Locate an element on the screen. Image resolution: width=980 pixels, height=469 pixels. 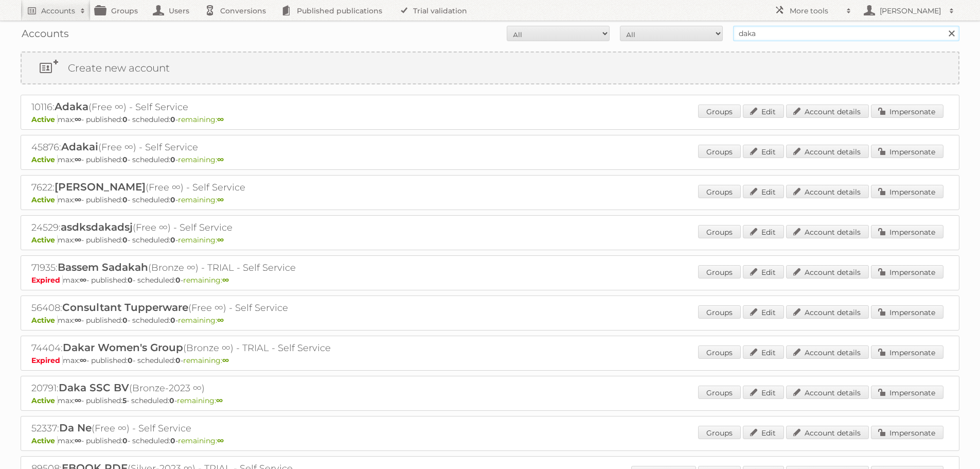
span: Adakai is located at coordinates (80, 147).